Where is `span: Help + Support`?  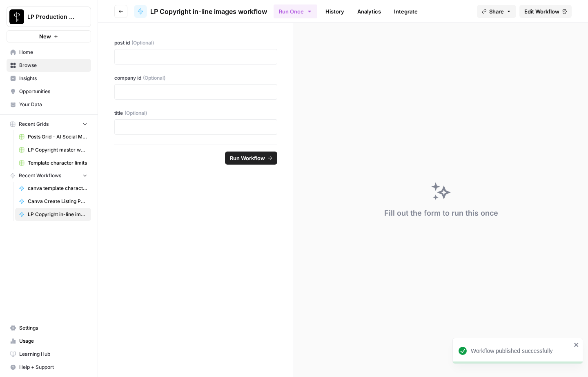 span: Help + Support is located at coordinates (53, 367).